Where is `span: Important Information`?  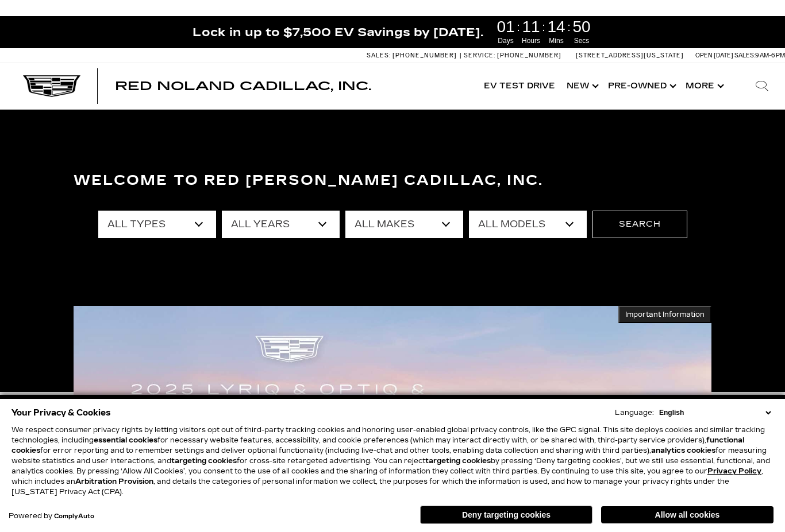 span: Important Information is located at coordinates (665, 315).